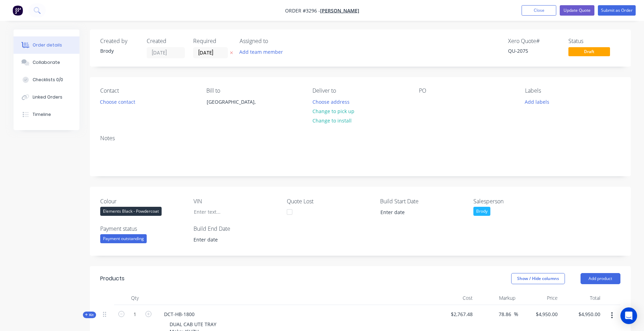 This screenshot has width=644, height=331. What do you see at coordinates (539, 298) in the screenshot?
I see `div: Price` at bounding box center [539, 298].